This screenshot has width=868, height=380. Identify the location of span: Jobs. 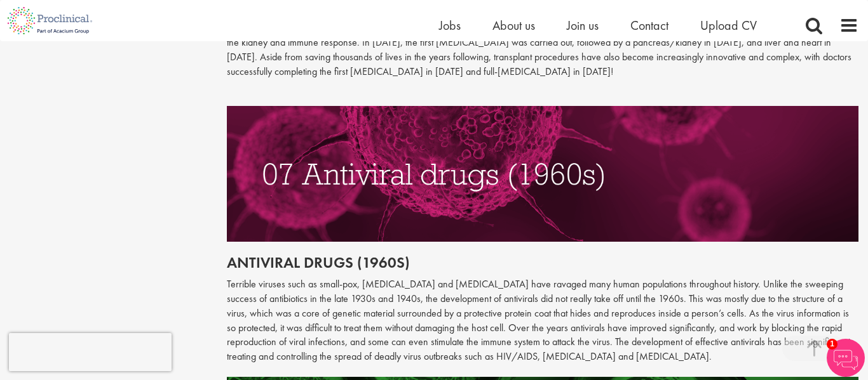
(450, 26).